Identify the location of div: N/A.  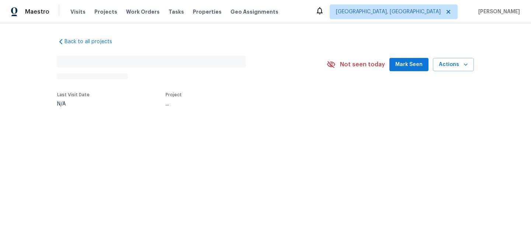
(73, 104).